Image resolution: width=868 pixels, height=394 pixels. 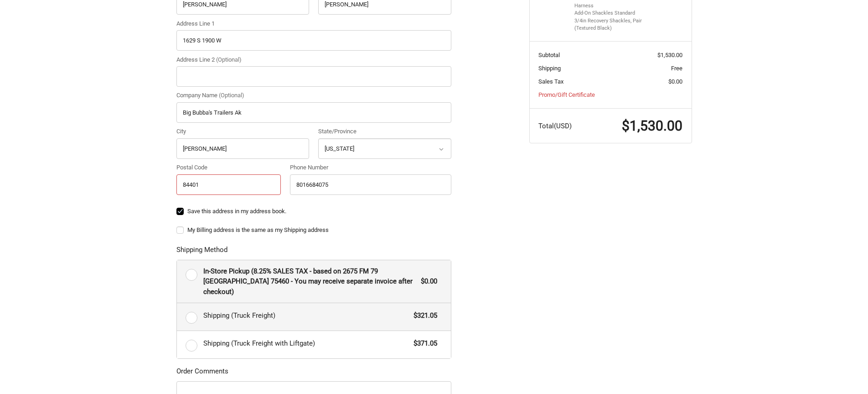 What do you see at coordinates (306, 316) in the screenshot?
I see `span: Shipping (Truck Freight)` at bounding box center [306, 316].